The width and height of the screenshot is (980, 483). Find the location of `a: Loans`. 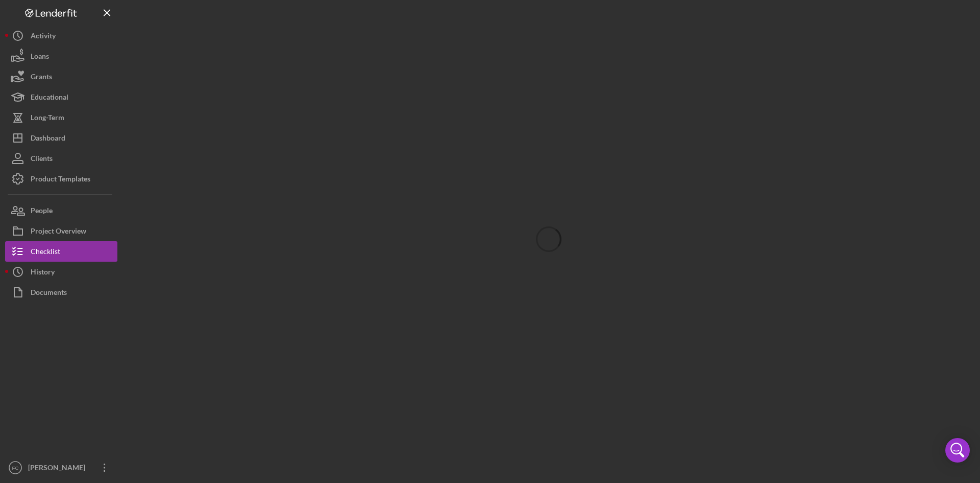

a: Loans is located at coordinates (62, 56).